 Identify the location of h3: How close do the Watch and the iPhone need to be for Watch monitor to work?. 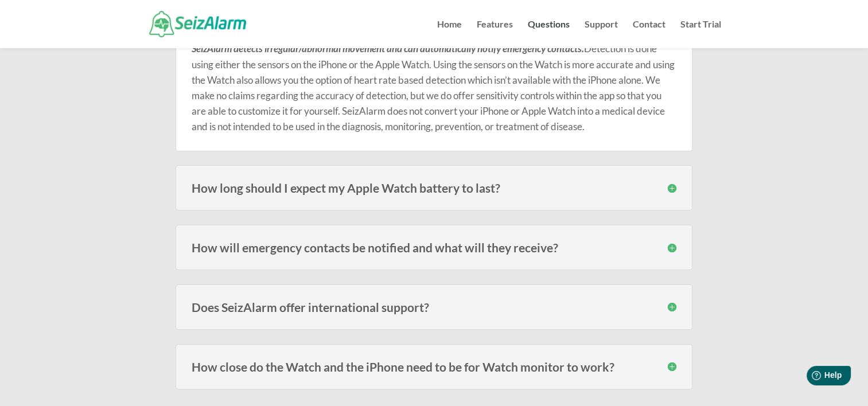
(434, 366).